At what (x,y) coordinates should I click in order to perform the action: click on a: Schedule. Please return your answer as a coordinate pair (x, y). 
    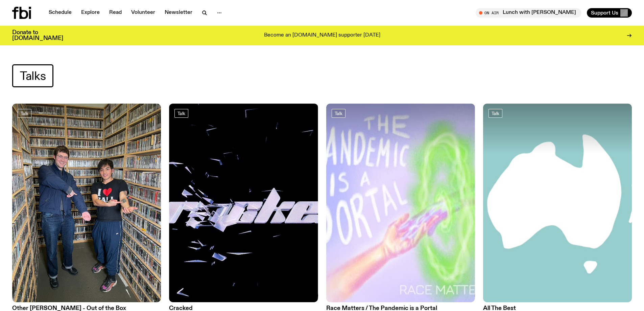
    Looking at the image, I should click on (60, 13).